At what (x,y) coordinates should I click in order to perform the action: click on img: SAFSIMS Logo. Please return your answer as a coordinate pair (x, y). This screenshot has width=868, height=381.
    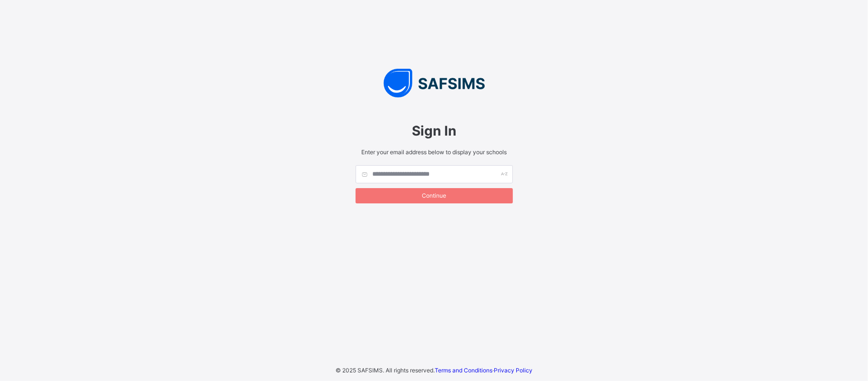
    Looking at the image, I should click on (434, 83).